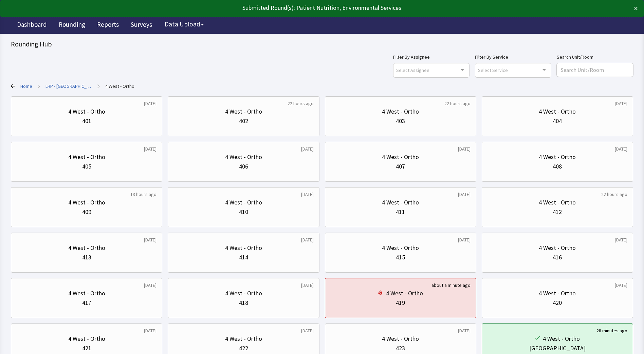 This screenshot has height=354, width=644. I want to click on div: 409, so click(87, 212).